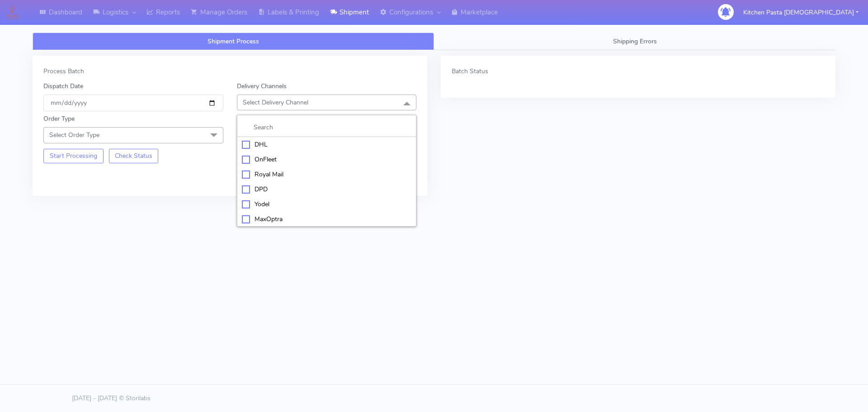 The height and width of the screenshot is (412, 868). What do you see at coordinates (327, 144) in the screenshot?
I see `div: DHL` at bounding box center [327, 144].